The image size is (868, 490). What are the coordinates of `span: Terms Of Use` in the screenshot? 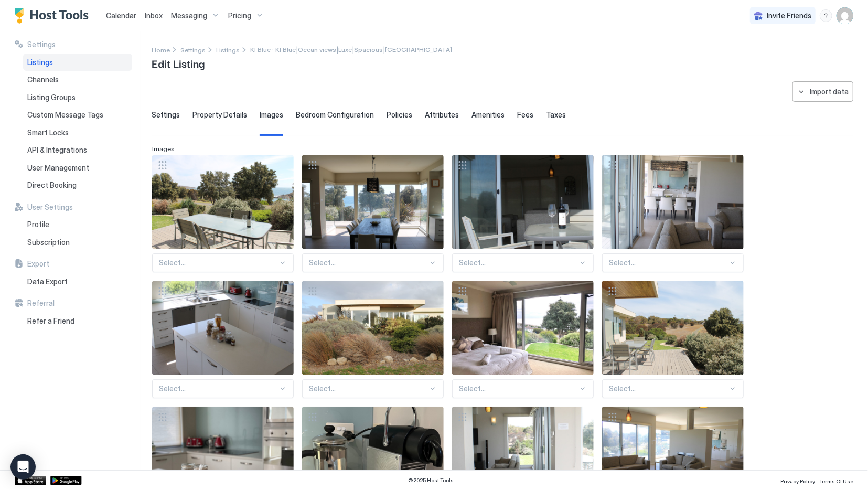 It's located at (837, 481).